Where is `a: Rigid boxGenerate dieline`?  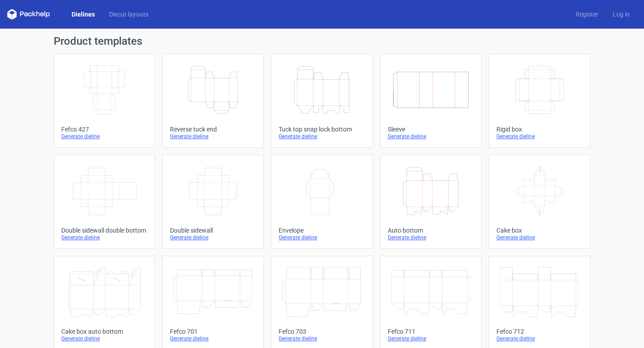
a: Rigid boxGenerate dieline is located at coordinates (540, 101).